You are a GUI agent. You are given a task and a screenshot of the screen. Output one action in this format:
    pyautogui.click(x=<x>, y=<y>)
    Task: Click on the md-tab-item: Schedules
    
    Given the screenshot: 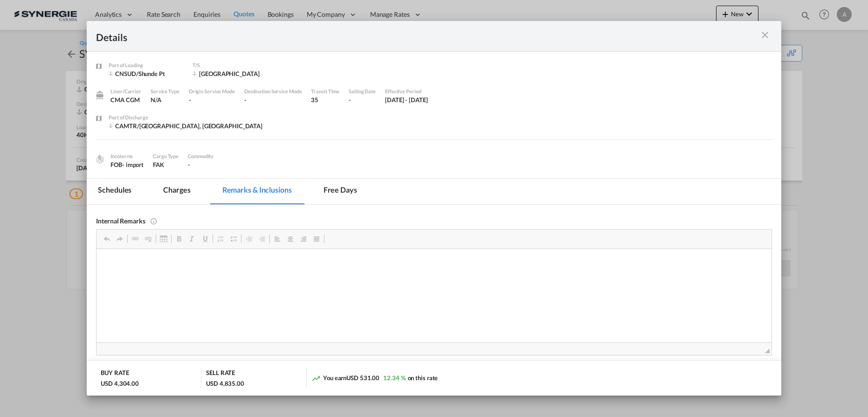 What is the action you would take?
    pyautogui.click(x=114, y=191)
    